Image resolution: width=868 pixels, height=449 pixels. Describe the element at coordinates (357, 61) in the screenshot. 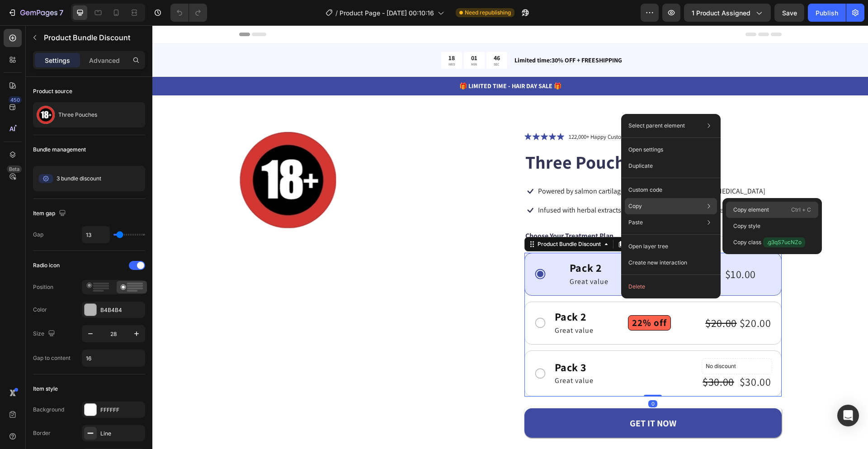

I see `p: 🎁 LIMITED TIME - HAIR DAY SALE 🎁` at that location.